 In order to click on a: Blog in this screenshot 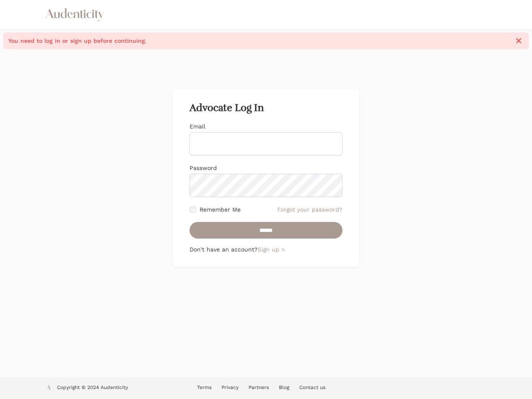, I will do `click(284, 387)`.